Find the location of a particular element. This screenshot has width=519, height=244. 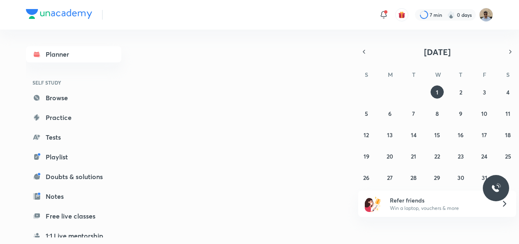

button: October 29, 2025 is located at coordinates (437, 178).